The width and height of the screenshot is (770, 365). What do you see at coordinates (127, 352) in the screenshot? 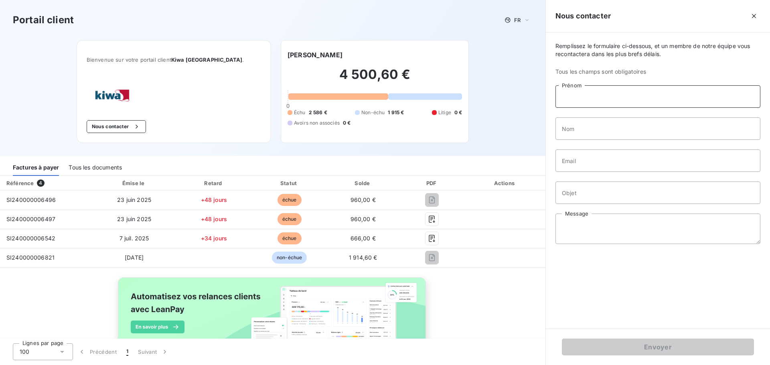
I see `span: 1` at bounding box center [127, 352].